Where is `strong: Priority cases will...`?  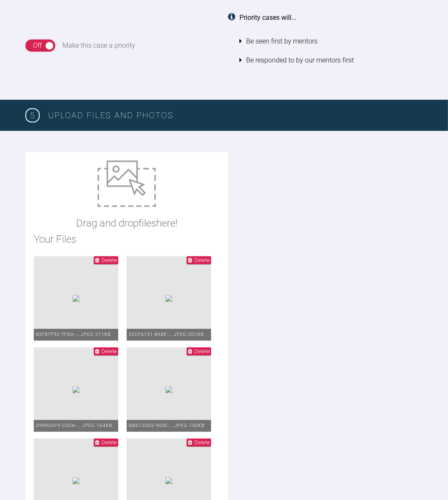 strong: Priority cases will... is located at coordinates (268, 18).